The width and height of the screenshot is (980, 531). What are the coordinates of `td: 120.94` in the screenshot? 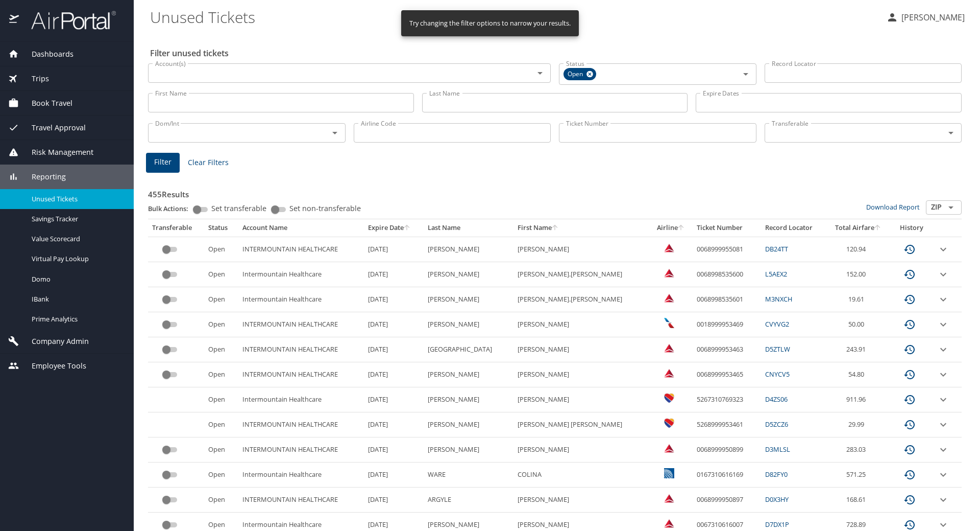 It's located at (858, 249).